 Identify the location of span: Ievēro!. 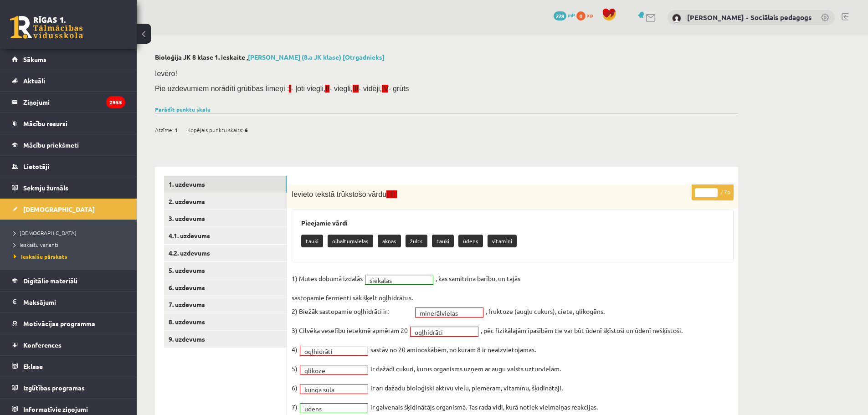
(166, 73).